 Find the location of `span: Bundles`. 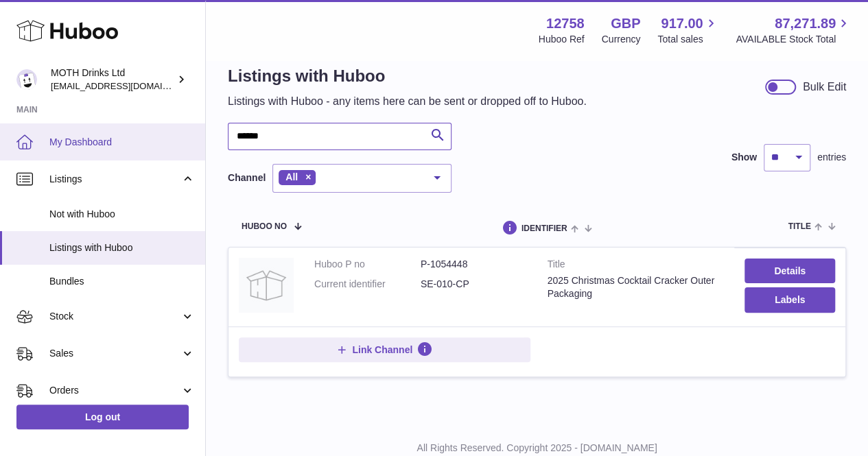

span: Bundles is located at coordinates (122, 281).